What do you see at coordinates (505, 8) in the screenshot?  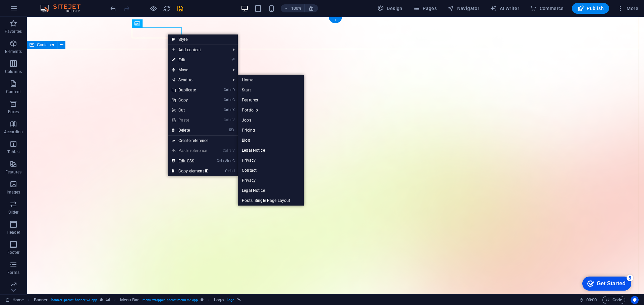 I see `button: AI Writer` at bounding box center [505, 8].